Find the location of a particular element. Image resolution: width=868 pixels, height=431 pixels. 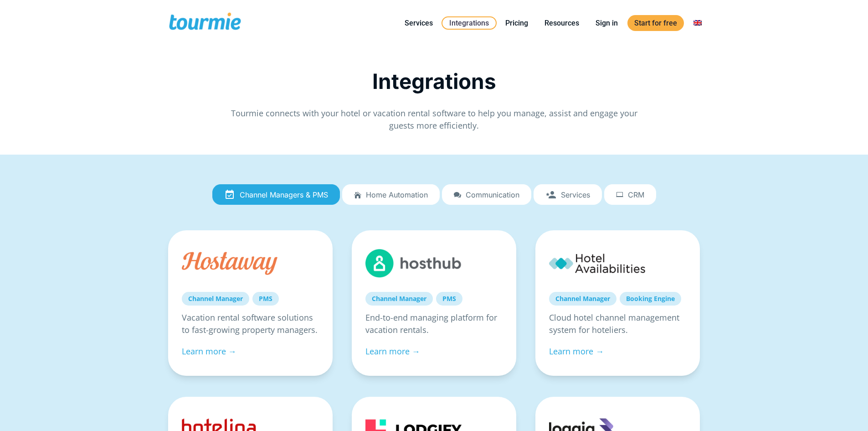

a: Integrations is located at coordinates (469, 23).